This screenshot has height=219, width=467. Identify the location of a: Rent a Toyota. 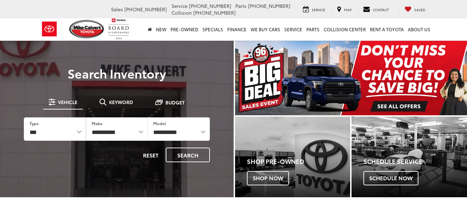
(387, 29).